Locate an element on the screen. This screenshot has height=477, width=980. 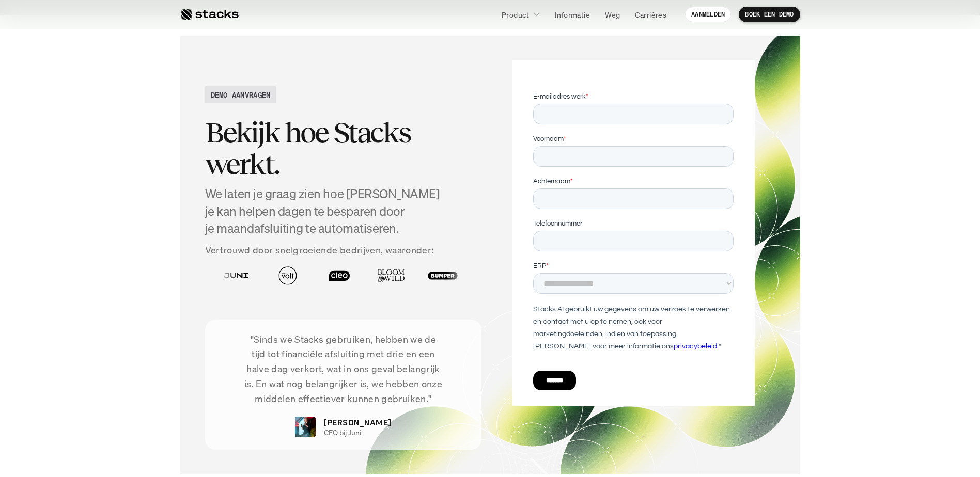
a: BOEK EEN DEMO is located at coordinates (769, 14).